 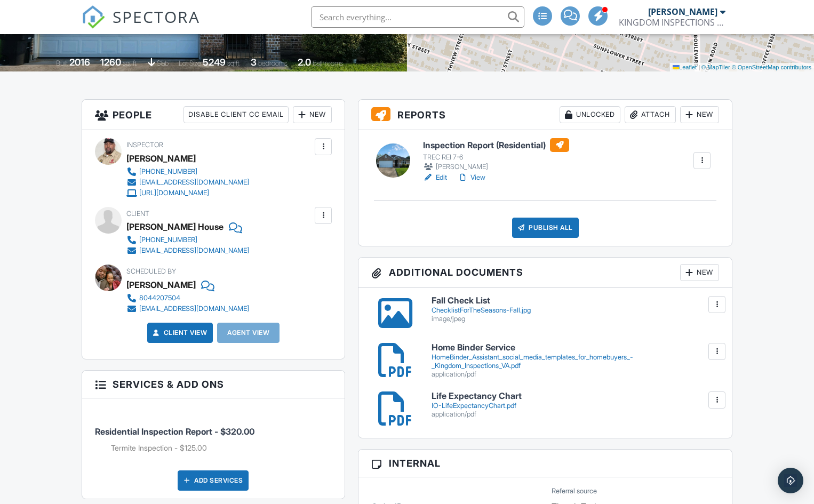 What do you see at coordinates (545, 463) in the screenshot?
I see `h3: Internal` at bounding box center [545, 463].